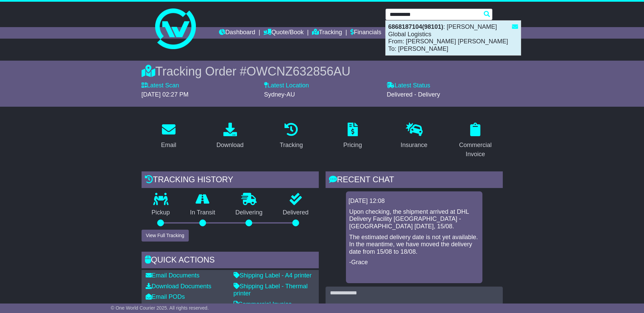 Image resolution: width=644 pixels, height=313 pixels. What do you see at coordinates (413, 94) in the screenshot?
I see `span: Delivered - Delivery` at bounding box center [413, 94].